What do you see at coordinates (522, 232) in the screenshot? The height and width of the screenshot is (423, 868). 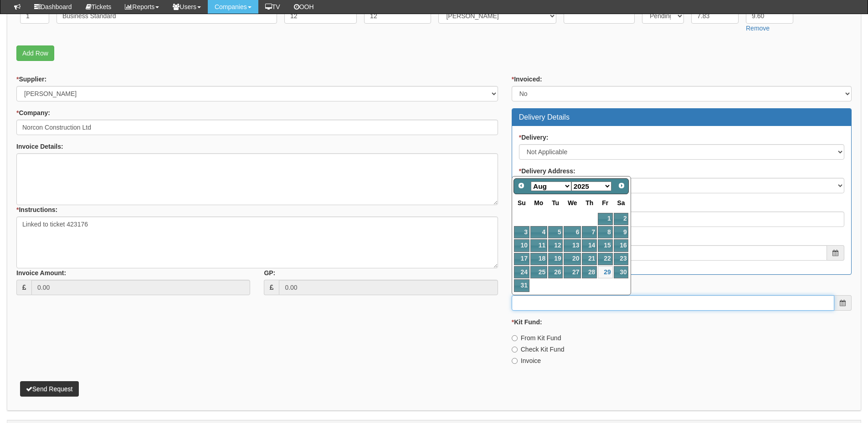 I see `a: 3` at bounding box center [522, 232].